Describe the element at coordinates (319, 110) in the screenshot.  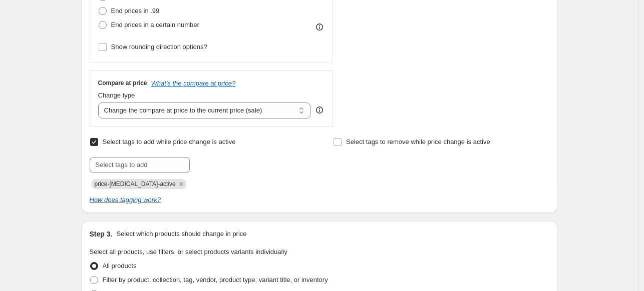
I see `div: help` at that location.